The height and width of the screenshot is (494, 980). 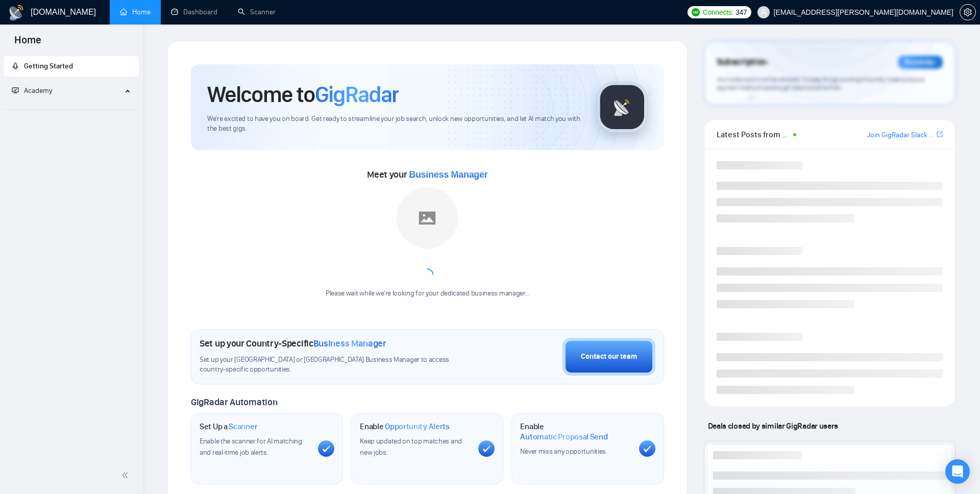 What do you see at coordinates (427, 274) in the screenshot?
I see `span: loading` at bounding box center [427, 274].